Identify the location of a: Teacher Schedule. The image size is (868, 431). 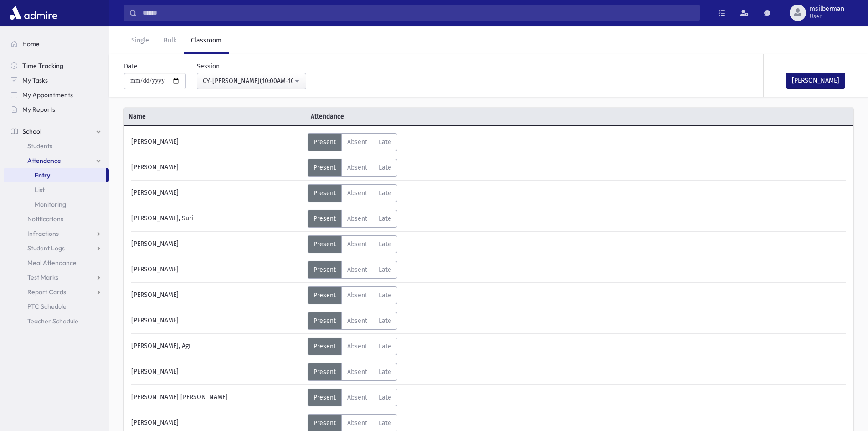
(56, 321).